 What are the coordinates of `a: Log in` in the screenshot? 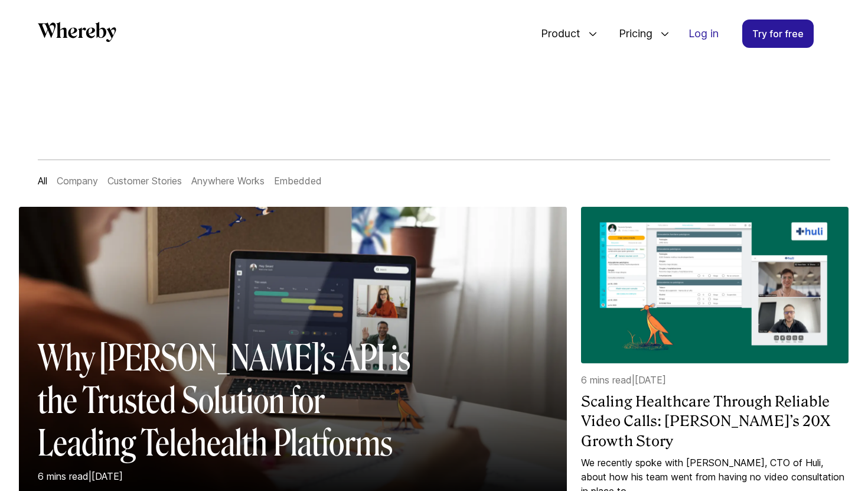 It's located at (703, 33).